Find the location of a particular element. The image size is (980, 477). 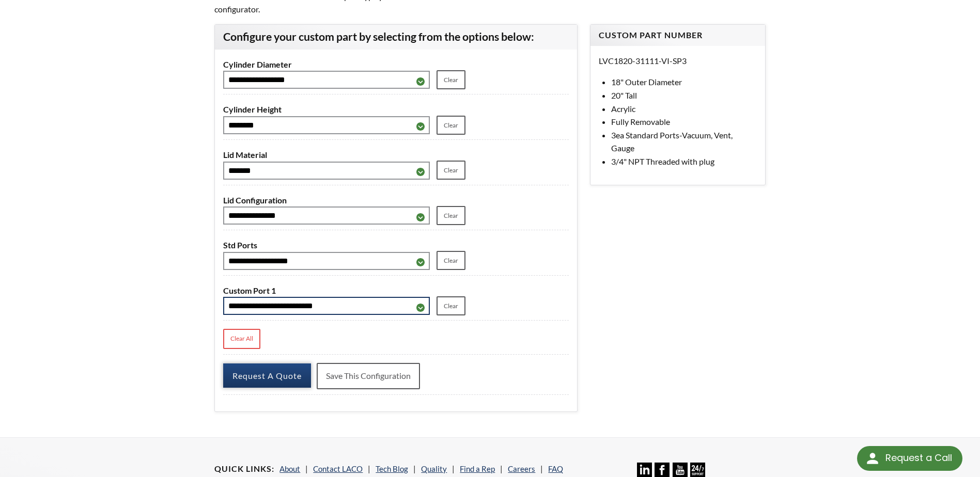

a: Quality is located at coordinates (434, 469).